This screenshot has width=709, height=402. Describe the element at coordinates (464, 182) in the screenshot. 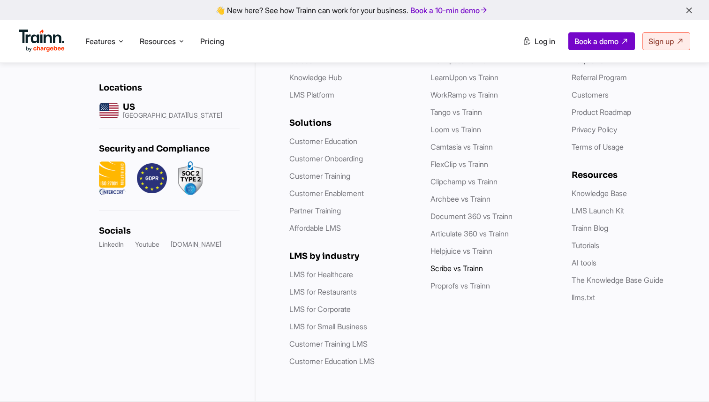

I see `a: Clipchamp vs Trainn` at that location.